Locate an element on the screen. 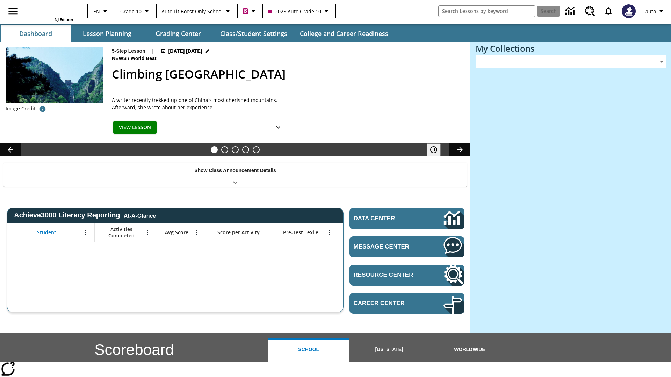  span: Message Center is located at coordinates (388, 247).